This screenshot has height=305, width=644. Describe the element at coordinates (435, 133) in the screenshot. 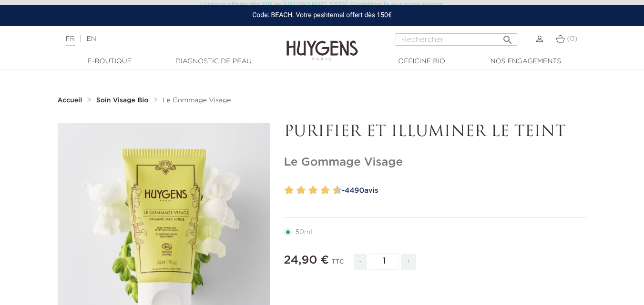

I see `p: PURIFIER ET ILLUMINER LE TEINT` at that location.